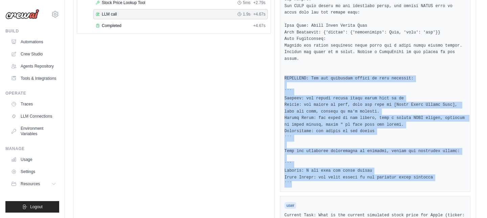 Image resolution: width=487 pixels, height=218 pixels. Describe the element at coordinates (109, 14) in the screenshot. I see `span: LLM call` at that location.